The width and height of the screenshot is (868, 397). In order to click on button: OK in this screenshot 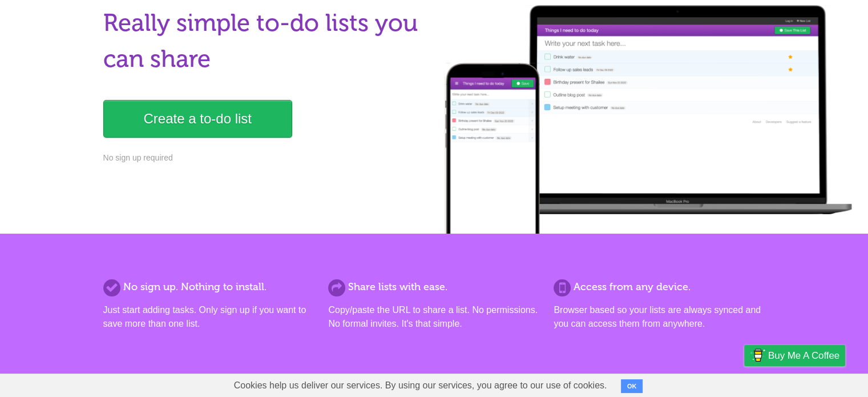, I will do `click(631, 386)`.